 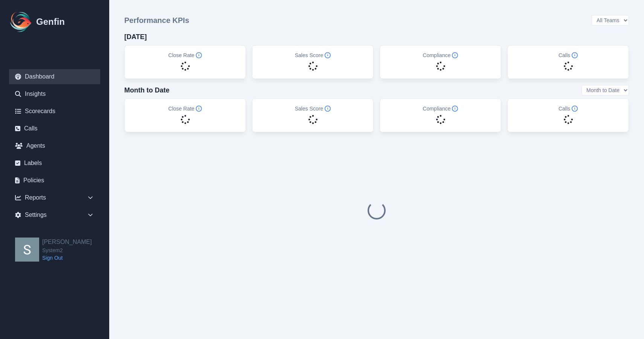 I want to click on a: Policies, so click(x=54, y=180).